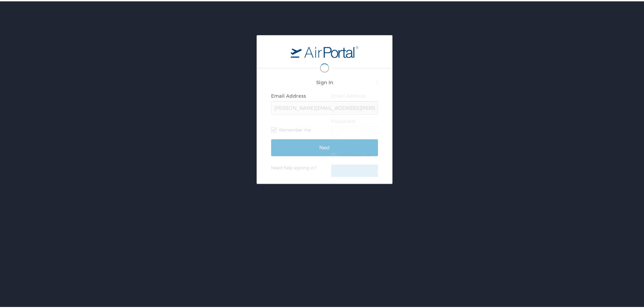  I want to click on label: Remember me, so click(385, 154).